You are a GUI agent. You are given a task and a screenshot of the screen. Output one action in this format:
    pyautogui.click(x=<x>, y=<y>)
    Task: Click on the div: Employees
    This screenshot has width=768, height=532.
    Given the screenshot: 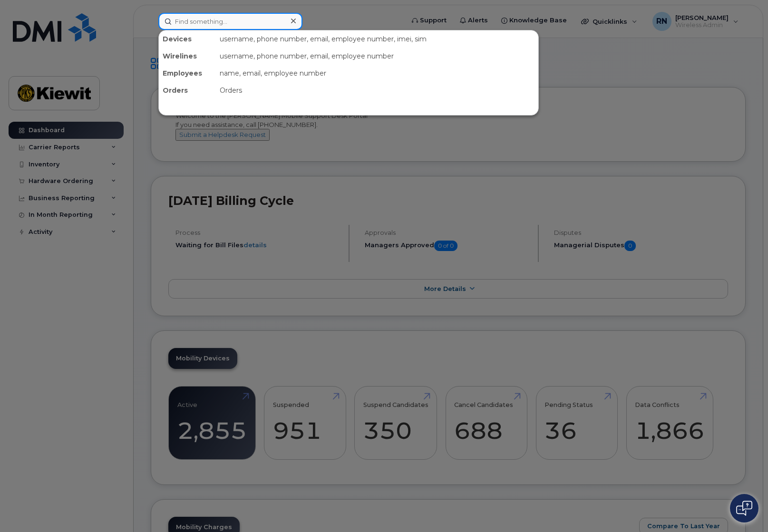 What is the action you would take?
    pyautogui.click(x=187, y=73)
    